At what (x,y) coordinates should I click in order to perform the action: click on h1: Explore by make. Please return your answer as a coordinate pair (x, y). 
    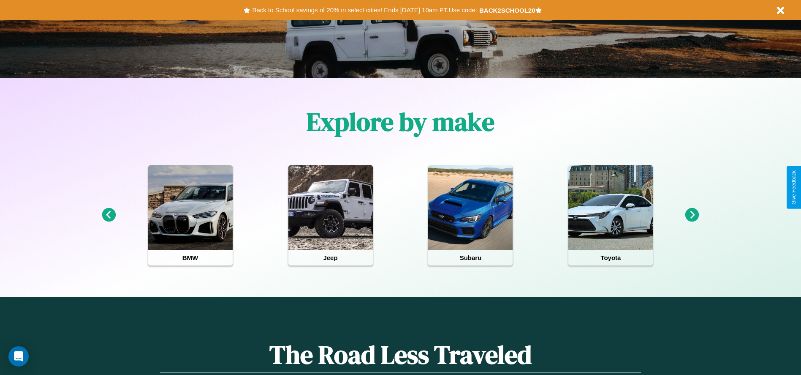
    Looking at the image, I should click on (400, 122).